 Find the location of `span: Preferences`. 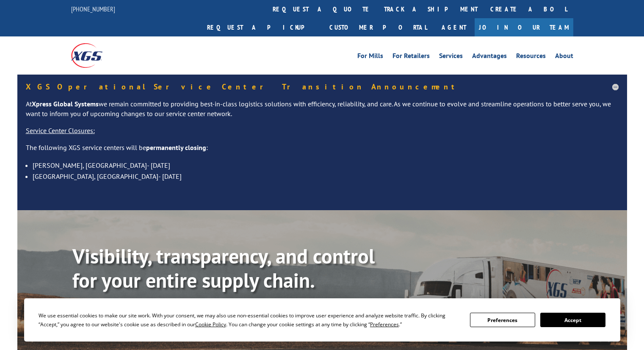

span: Preferences is located at coordinates (384, 324).